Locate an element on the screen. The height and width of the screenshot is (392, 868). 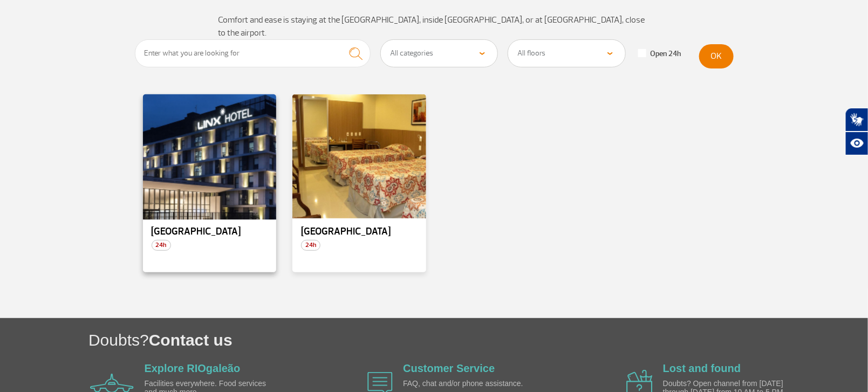
label: Open 24h is located at coordinates (660, 54).